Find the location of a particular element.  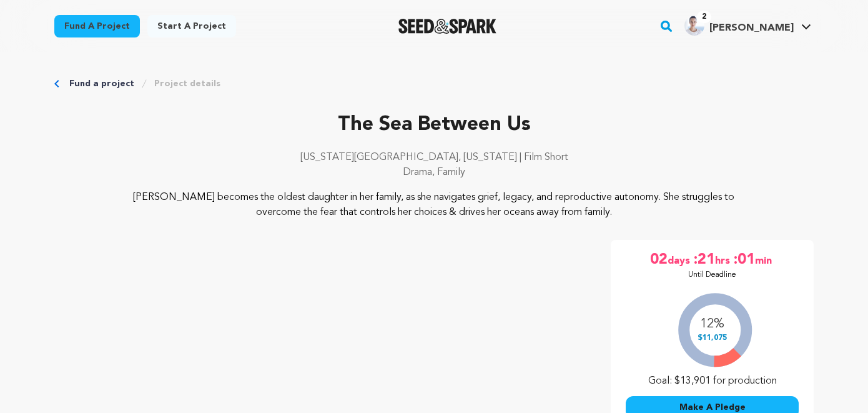

p: Until Deadline is located at coordinates (712, 275).